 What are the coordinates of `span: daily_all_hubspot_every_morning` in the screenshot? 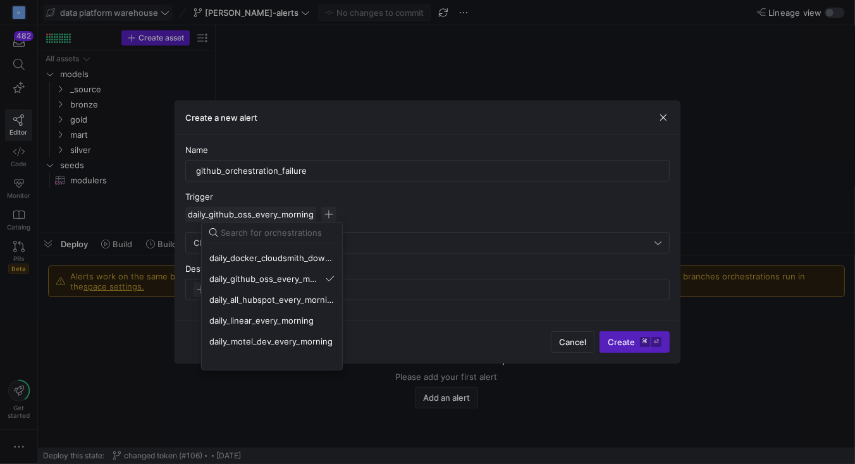 It's located at (272, 300).